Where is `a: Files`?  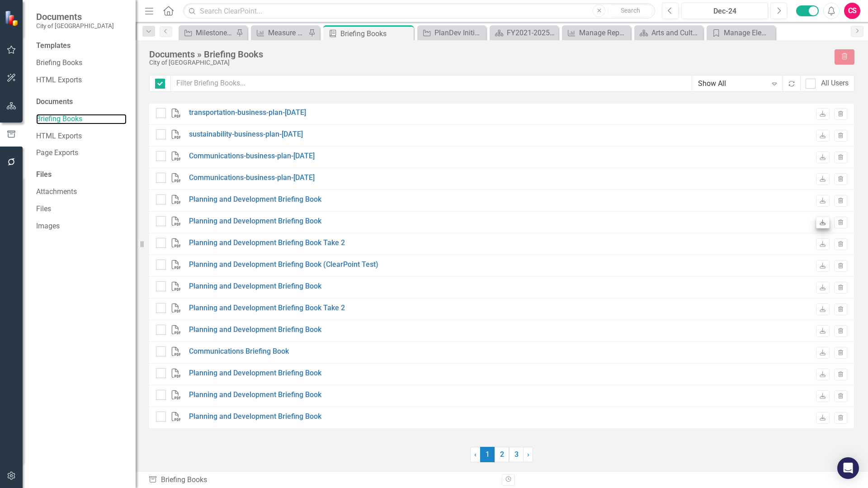 a: Files is located at coordinates (81, 209).